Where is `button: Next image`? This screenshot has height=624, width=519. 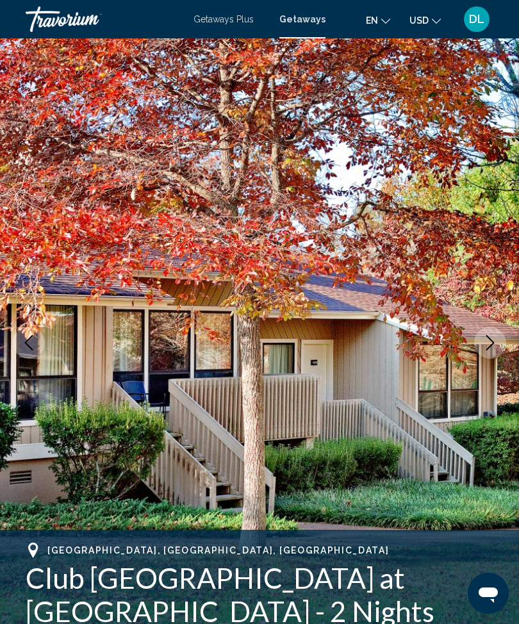 button: Next image is located at coordinates (490, 343).